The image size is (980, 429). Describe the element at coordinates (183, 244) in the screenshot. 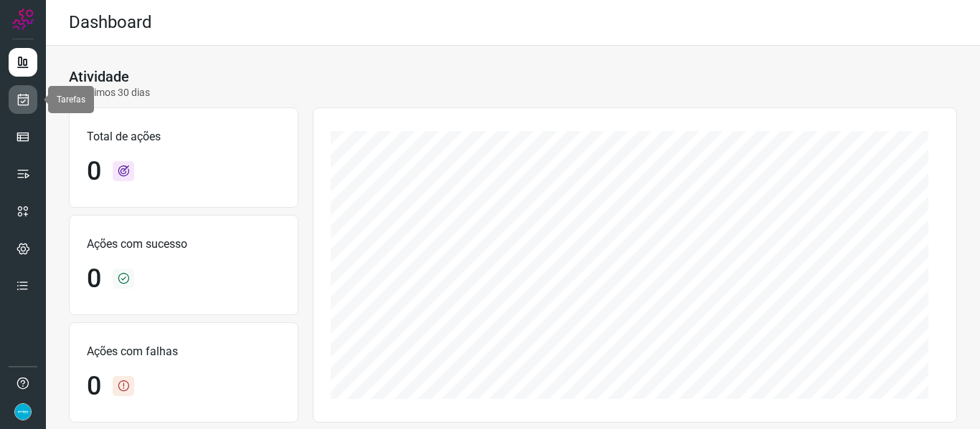

I see `p: Ações com sucesso` at that location.